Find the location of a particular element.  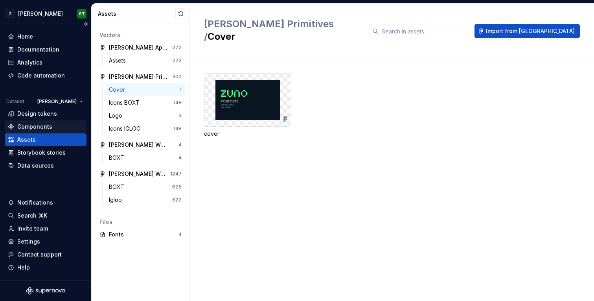

a: Design tokens is located at coordinates (46, 114).